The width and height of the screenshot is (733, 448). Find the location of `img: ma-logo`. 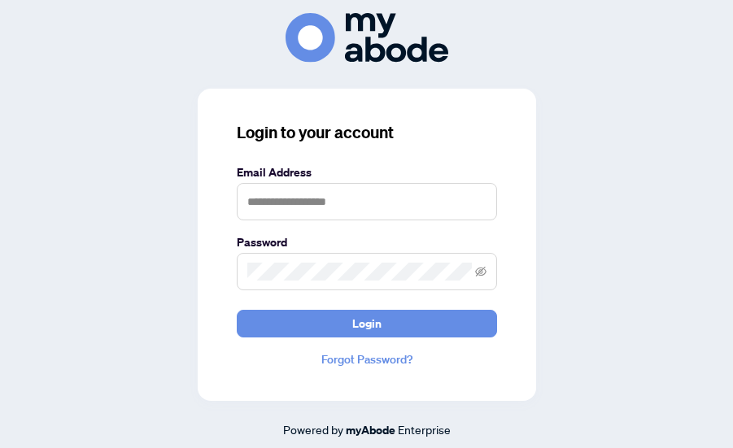

img: ma-logo is located at coordinates (367, 37).